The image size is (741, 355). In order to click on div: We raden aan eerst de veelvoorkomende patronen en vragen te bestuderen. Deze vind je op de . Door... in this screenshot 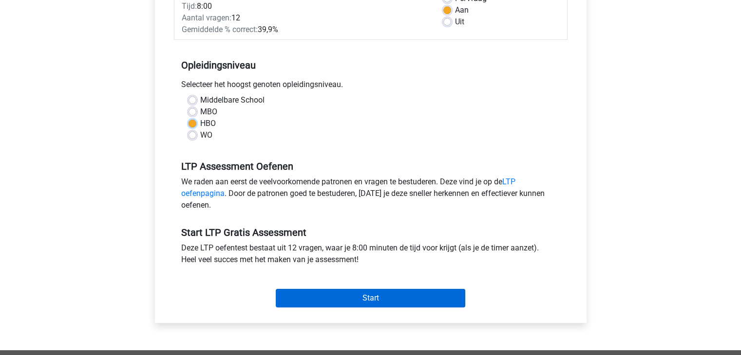, I will do `click(371, 196)`.